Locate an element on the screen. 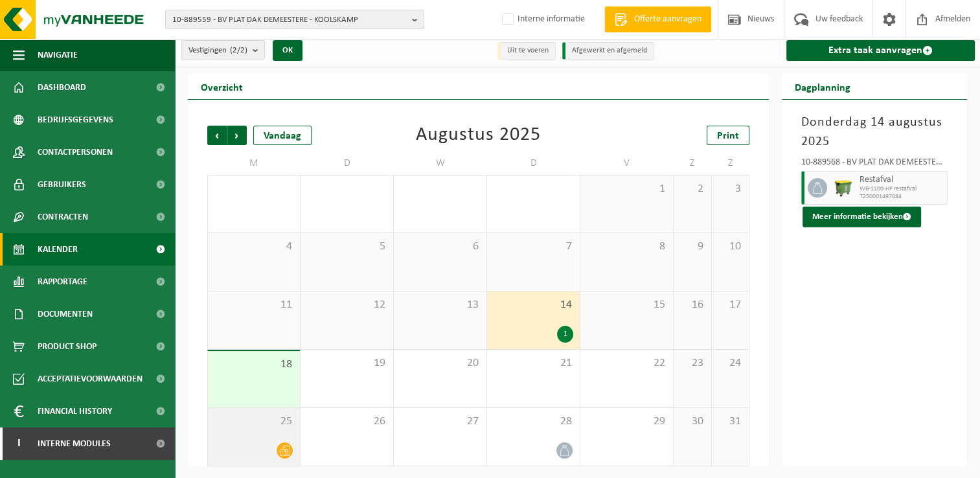 This screenshot has height=478, width=980. button: Vestigingen(2/2) is located at coordinates (223, 49).